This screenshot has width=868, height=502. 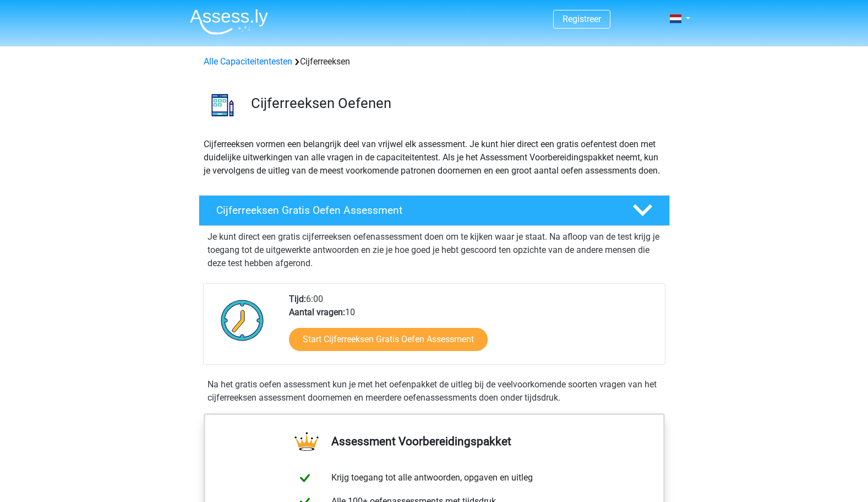 What do you see at coordinates (582, 18) in the screenshot?
I see `a: Registreer` at bounding box center [582, 18].